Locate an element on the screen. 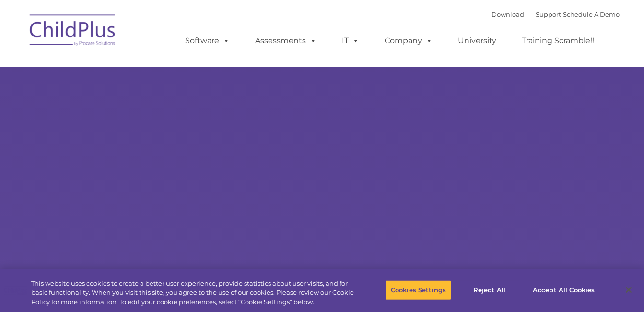  img: ChildPlus by Procare Solutions is located at coordinates (73, 32).